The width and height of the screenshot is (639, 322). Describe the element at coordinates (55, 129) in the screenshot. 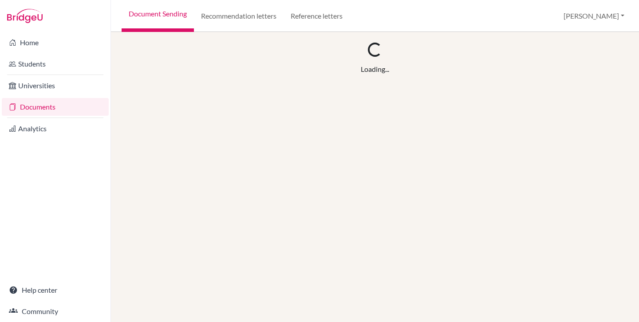

I see `a: Analytics` at that location.